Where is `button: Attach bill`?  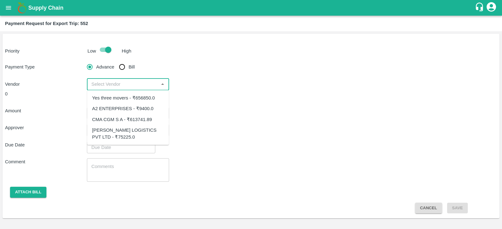
button: Attach bill is located at coordinates (28, 192).